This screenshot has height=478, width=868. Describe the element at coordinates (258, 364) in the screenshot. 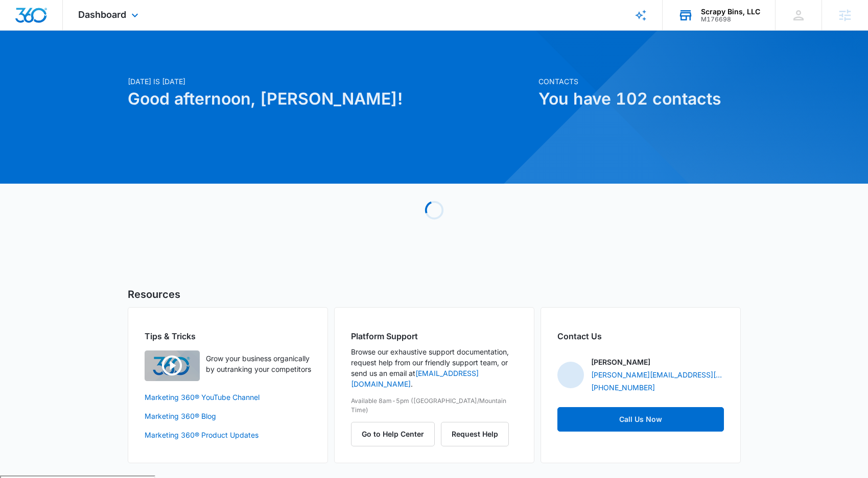

I see `p: Grow your business organically by outranking your competitors` at that location.